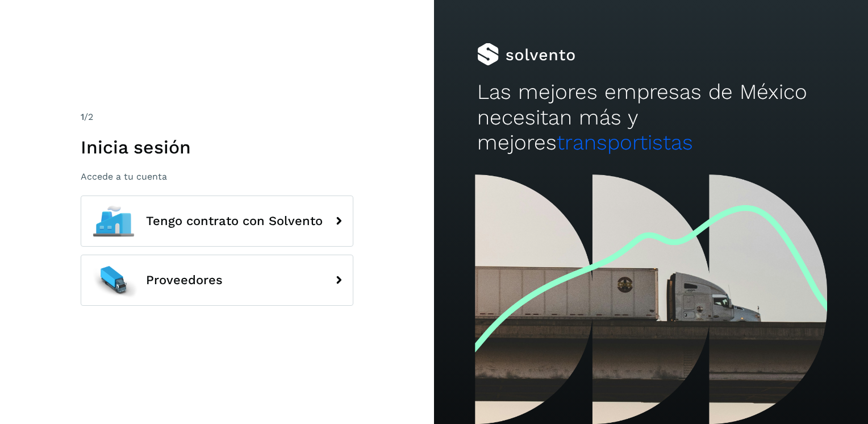 Image resolution: width=868 pixels, height=424 pixels. Describe the element at coordinates (217, 280) in the screenshot. I see `button: Proveedores` at that location.